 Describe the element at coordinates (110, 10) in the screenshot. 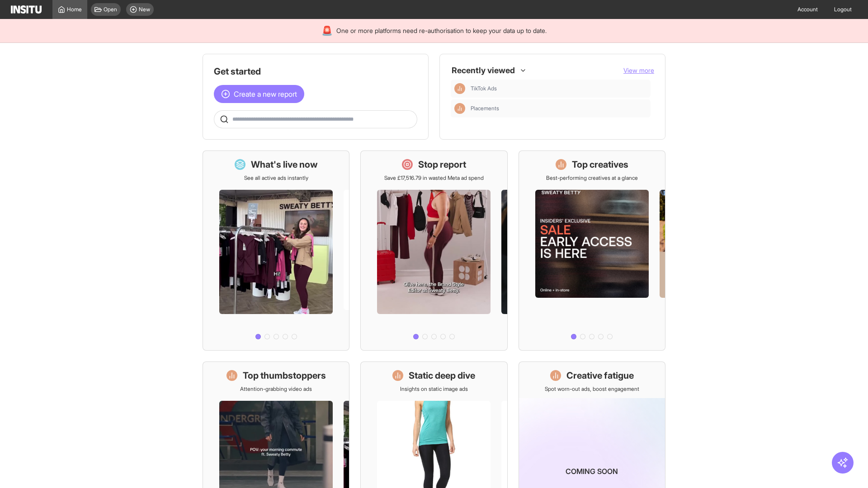

I see `span: Open` at that location.